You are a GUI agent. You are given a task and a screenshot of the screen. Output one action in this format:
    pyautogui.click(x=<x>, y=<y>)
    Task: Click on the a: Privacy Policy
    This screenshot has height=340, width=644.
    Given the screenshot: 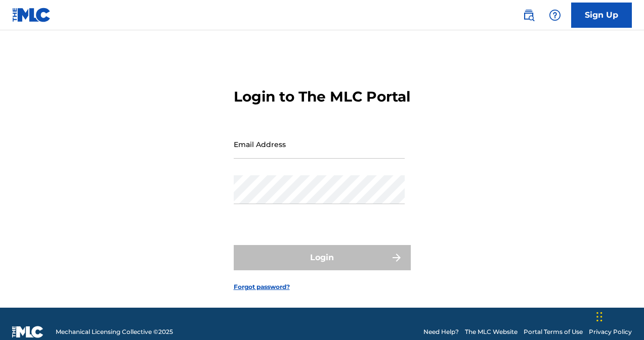 What is the action you would take?
    pyautogui.click(x=610, y=332)
    